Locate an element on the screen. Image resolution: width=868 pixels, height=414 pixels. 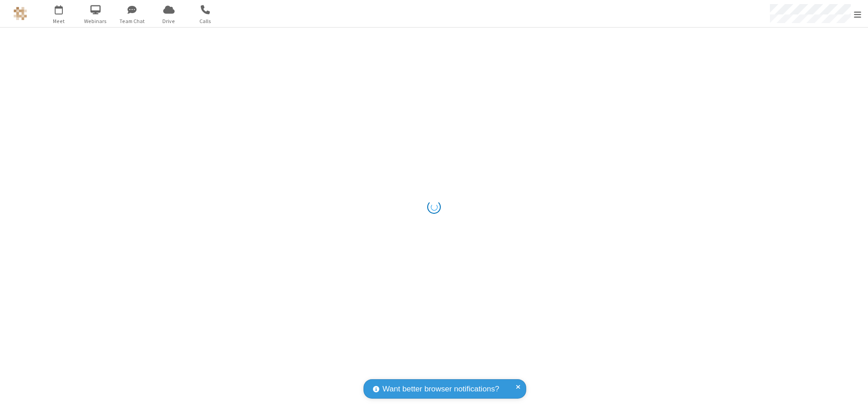
span: Calls is located at coordinates (205, 21).